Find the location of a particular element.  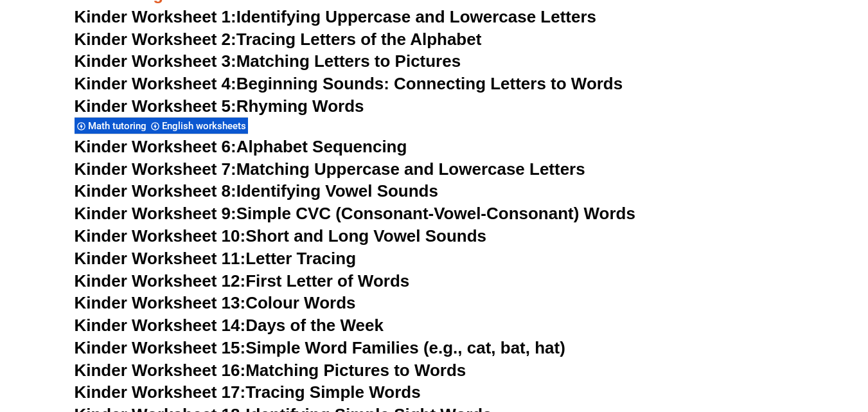

a: Kinder Worksheet 1:Identifying Uppercase and Lowercase Letters is located at coordinates (335, 17).